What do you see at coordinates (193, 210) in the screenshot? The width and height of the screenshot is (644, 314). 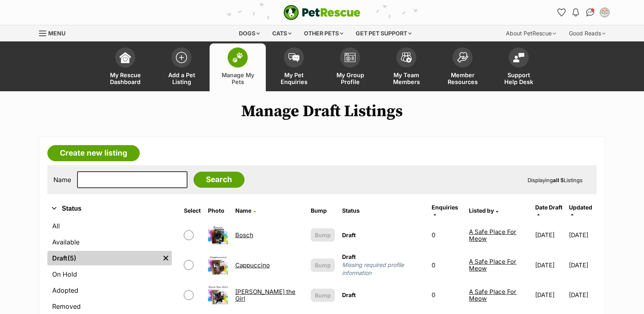 I see `th: Select` at bounding box center [193, 210].